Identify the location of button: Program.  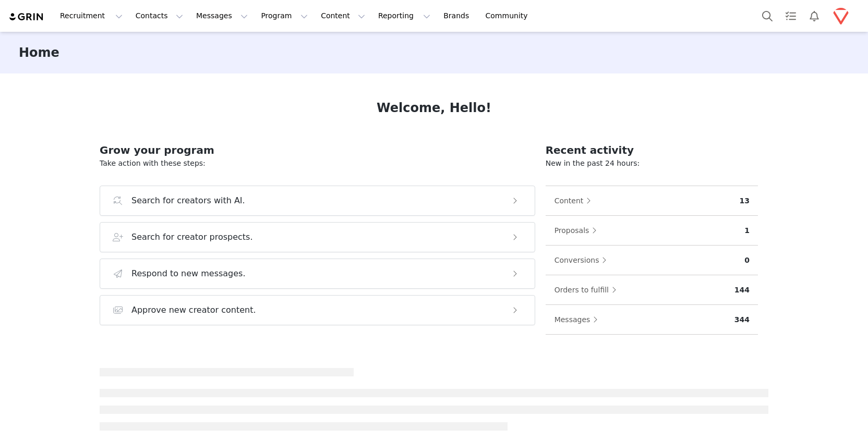
(284, 15).